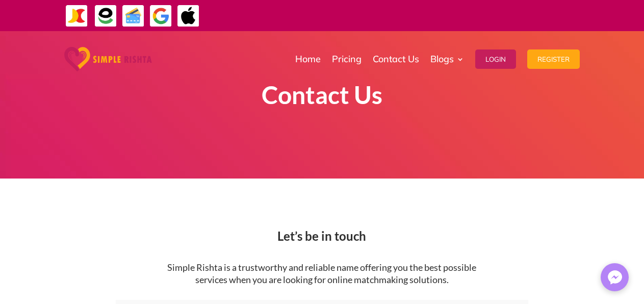 The width and height of the screenshot is (644, 304). Describe the element at coordinates (554, 59) in the screenshot. I see `a: Register` at that location.